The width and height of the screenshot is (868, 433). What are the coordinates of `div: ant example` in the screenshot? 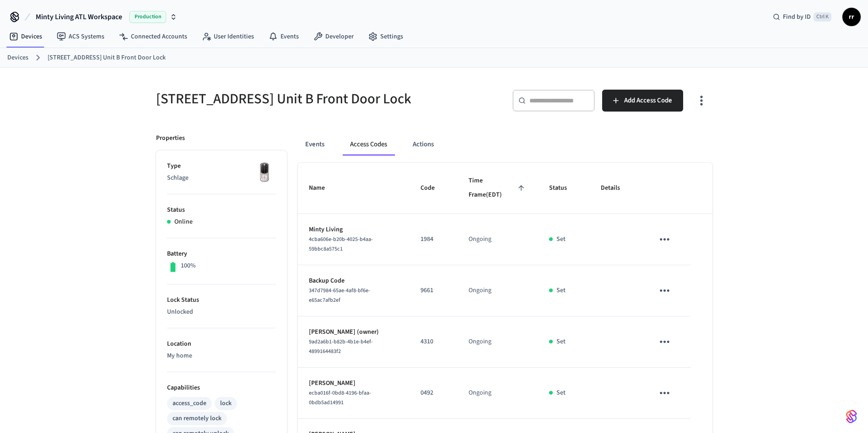 It's located at (505, 145).